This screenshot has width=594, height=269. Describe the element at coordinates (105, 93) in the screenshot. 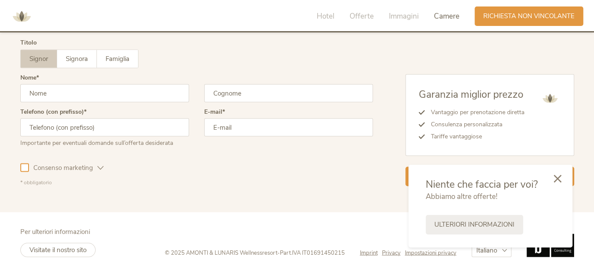

I see `input: Nome` at that location.